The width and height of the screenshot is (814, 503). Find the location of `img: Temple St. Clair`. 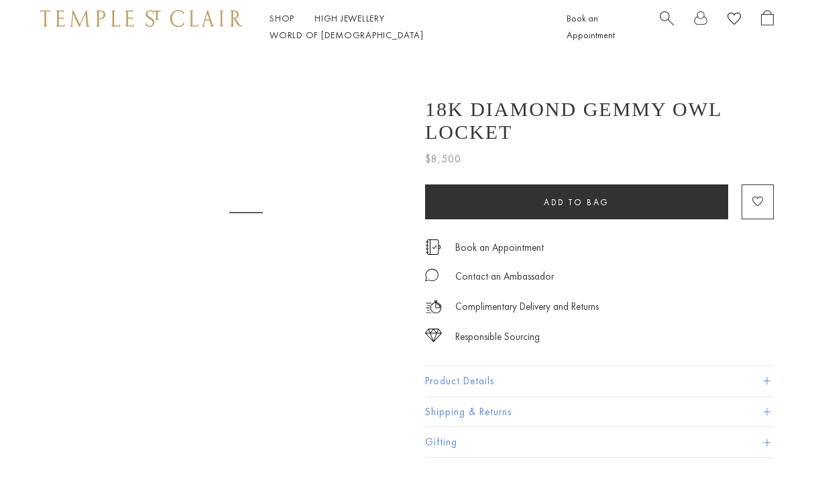

img: Temple St. Clair is located at coordinates (142, 18).